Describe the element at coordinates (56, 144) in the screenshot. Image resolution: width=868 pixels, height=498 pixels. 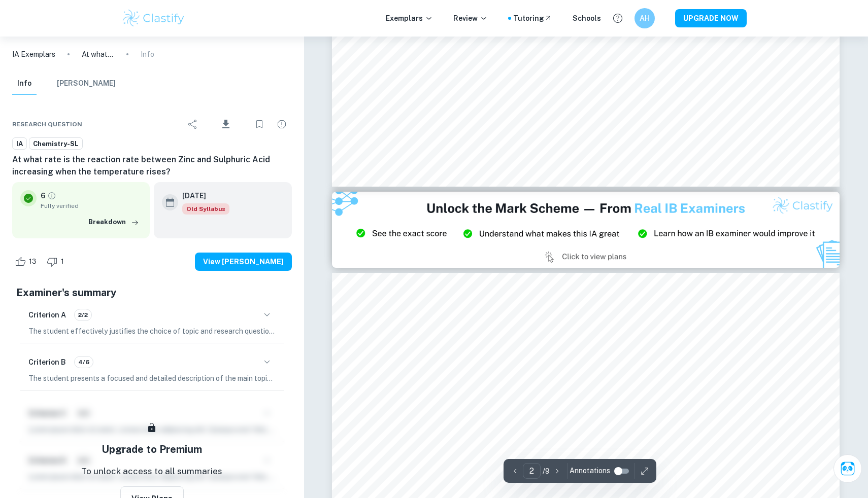
I see `a: Chemistry-SL` at that location.